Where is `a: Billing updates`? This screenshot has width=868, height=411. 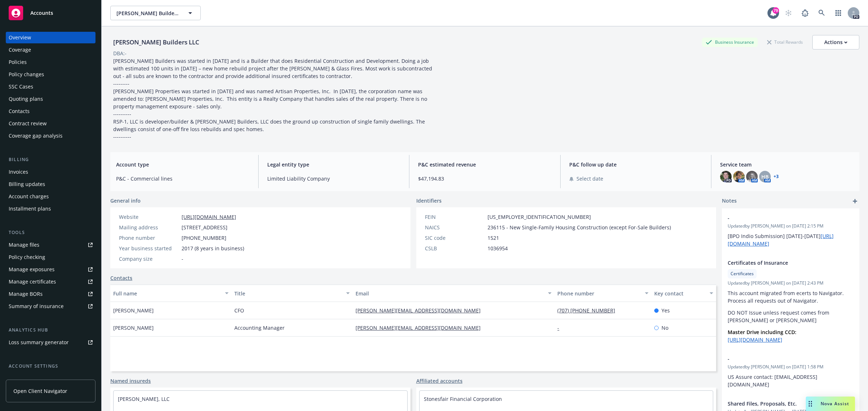
a: Billing updates is located at coordinates (51, 184).